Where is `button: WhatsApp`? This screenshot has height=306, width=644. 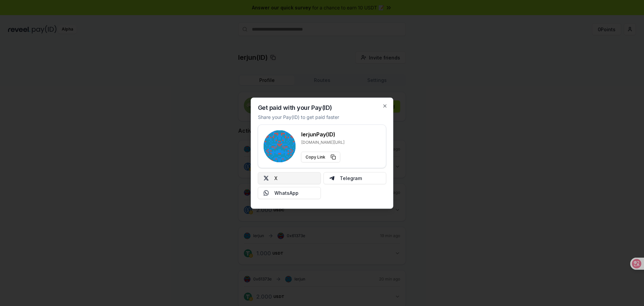 button: WhatsApp is located at coordinates (289, 192).